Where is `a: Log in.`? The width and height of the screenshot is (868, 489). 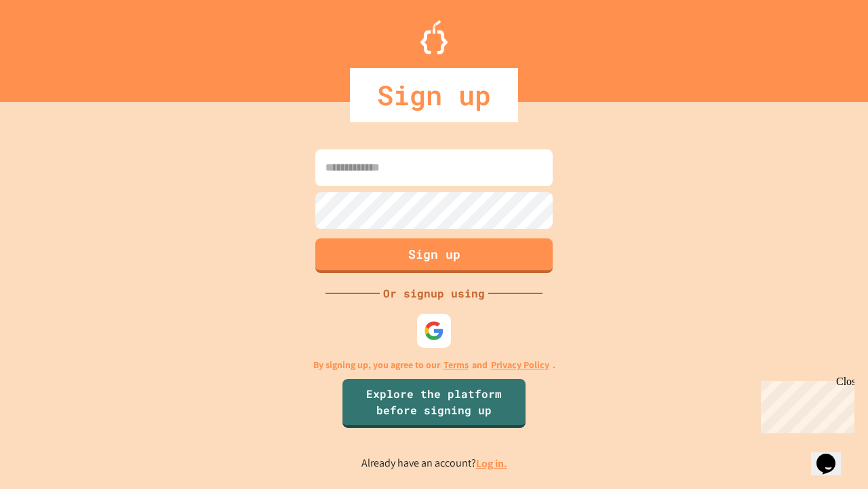
a: Log in. is located at coordinates (492, 463).